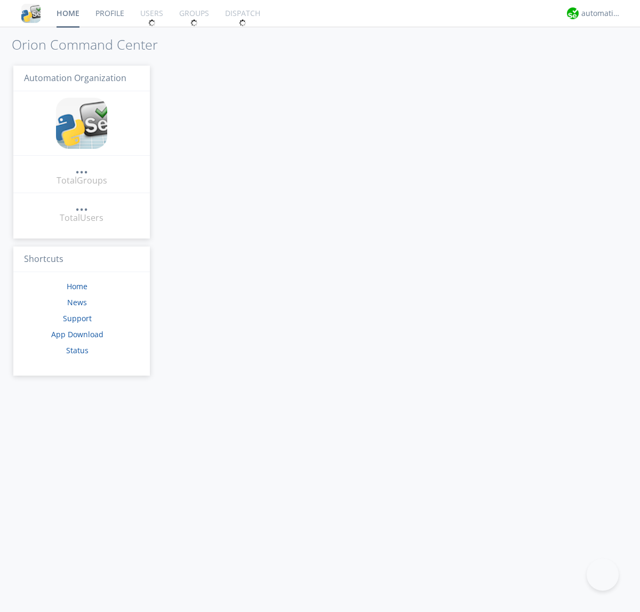  Describe the element at coordinates (77, 286) in the screenshot. I see `a: Home` at that location.